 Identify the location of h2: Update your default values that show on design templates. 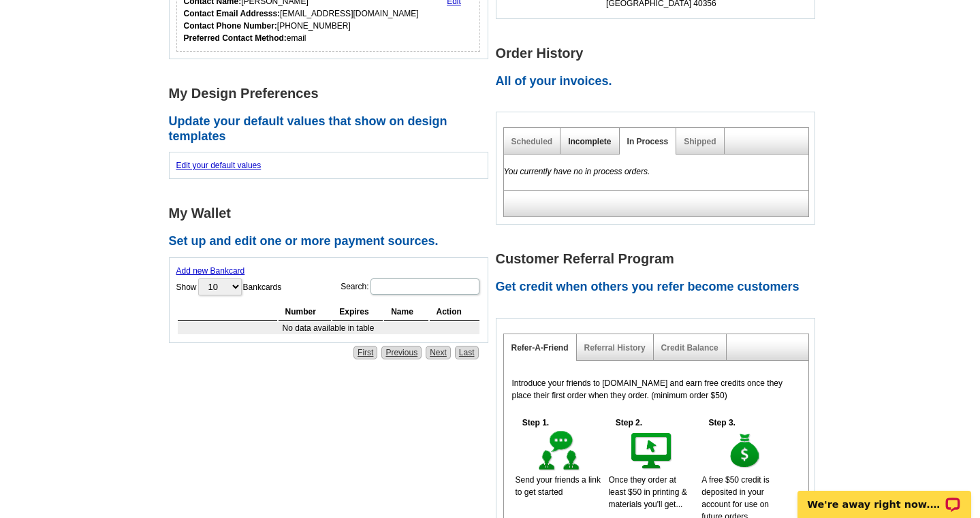
(332, 128).